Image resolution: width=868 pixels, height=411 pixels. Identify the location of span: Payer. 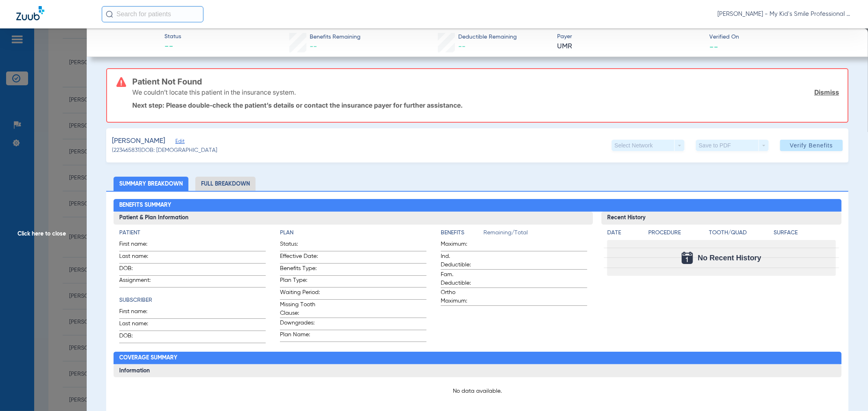
(629, 37).